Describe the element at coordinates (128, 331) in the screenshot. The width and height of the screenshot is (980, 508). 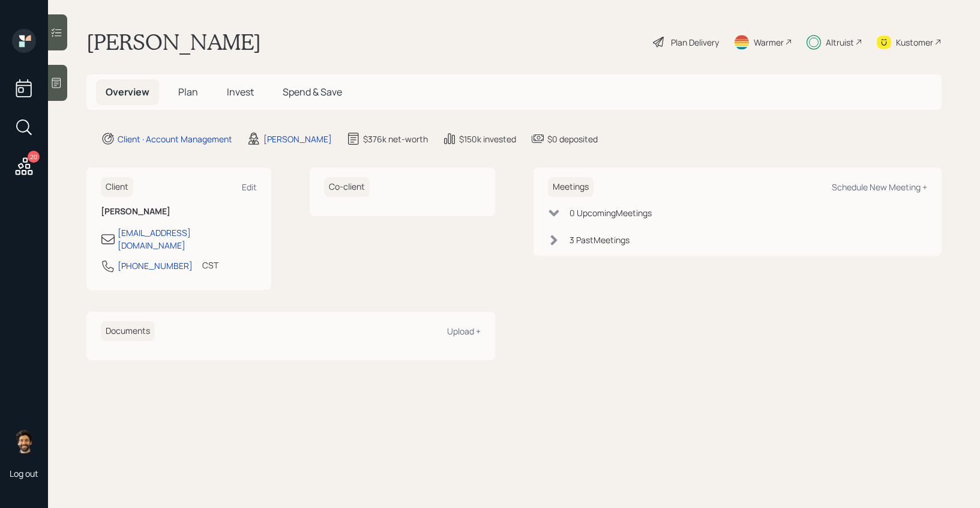
I see `h6: Documents` at that location.